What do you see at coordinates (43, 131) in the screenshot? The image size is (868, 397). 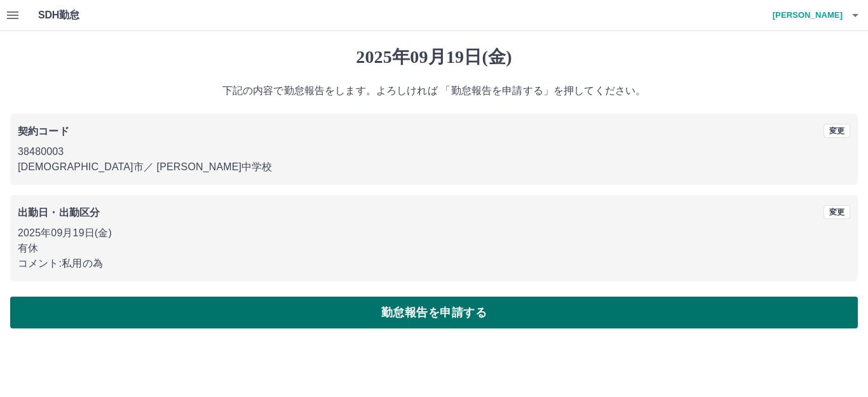 I see `b: 契約コード` at bounding box center [43, 131].